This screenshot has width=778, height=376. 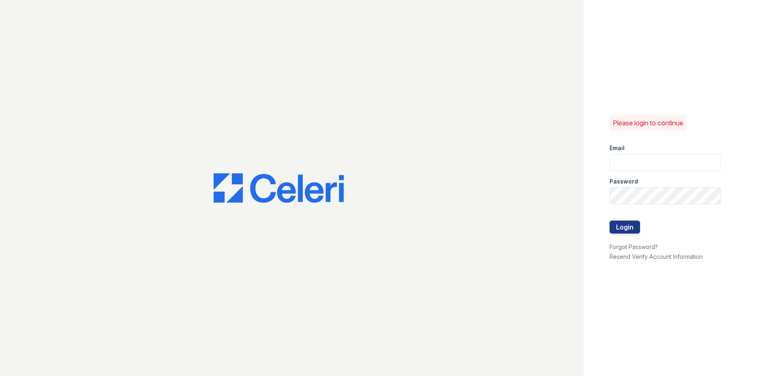 What do you see at coordinates (624, 181) in the screenshot?
I see `label: Password` at bounding box center [624, 181].